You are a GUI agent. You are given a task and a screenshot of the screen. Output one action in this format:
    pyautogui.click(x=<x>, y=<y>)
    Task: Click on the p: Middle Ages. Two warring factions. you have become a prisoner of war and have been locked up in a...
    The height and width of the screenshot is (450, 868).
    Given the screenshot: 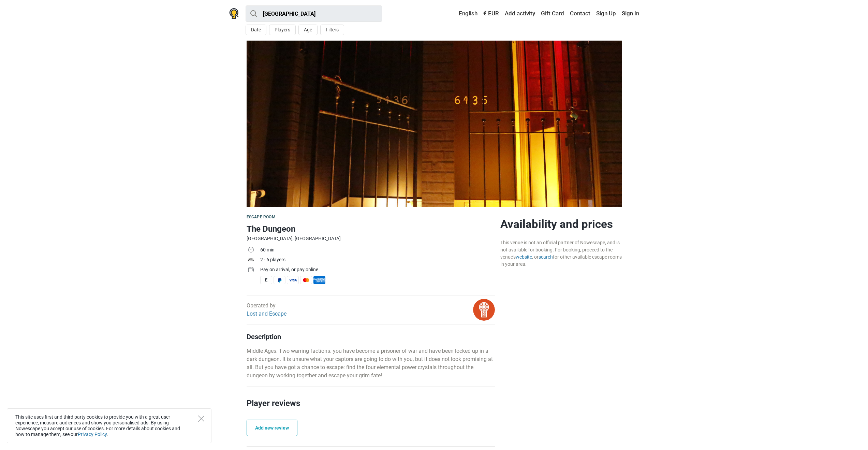 What is the action you would take?
    pyautogui.click(x=371, y=364)
    